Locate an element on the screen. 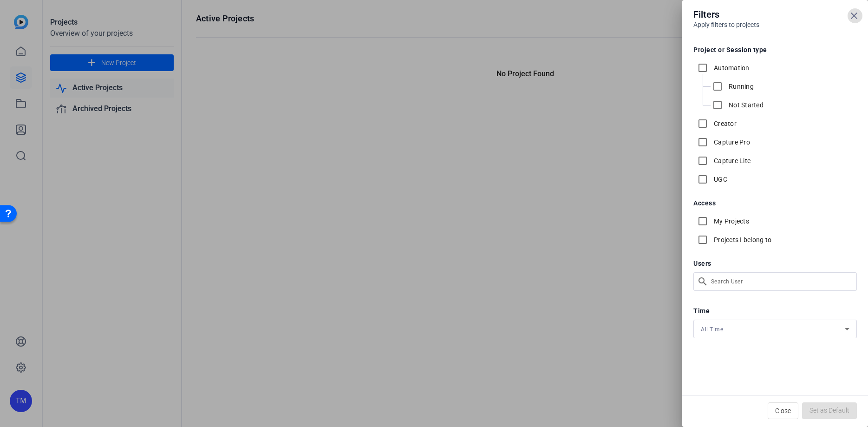  h5: Access is located at coordinates (775, 203).